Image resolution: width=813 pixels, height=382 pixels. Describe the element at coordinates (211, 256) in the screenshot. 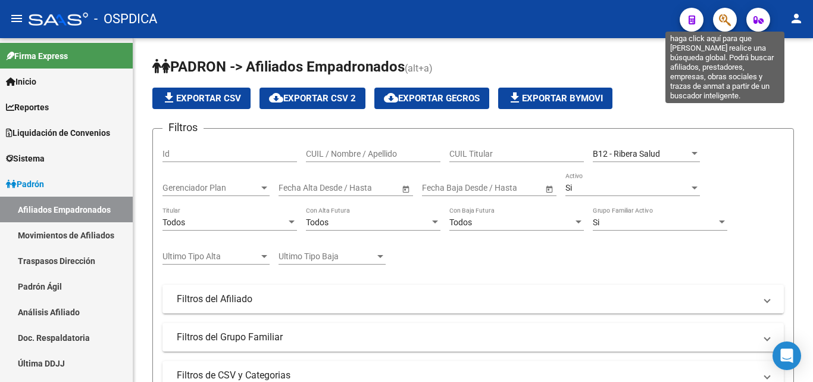

I see `span: Ultimo Tipo Alta` at that location.